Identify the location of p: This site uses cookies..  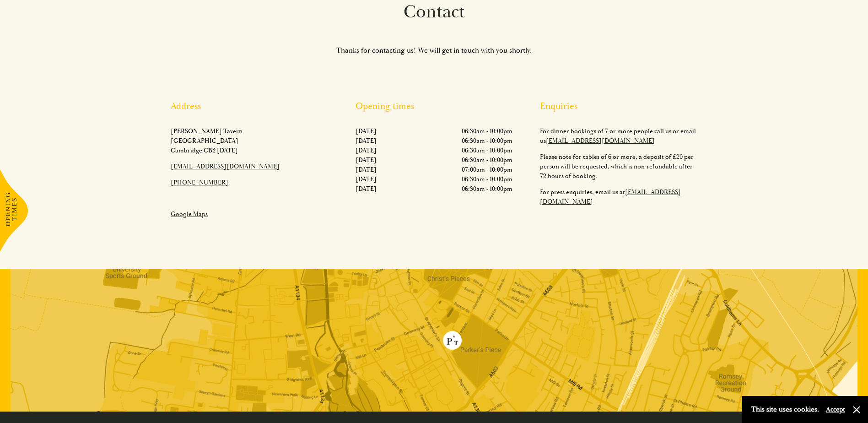
(786, 409).